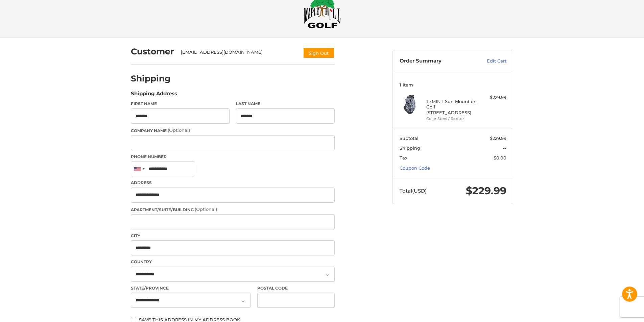 The width and height of the screenshot is (644, 322). I want to click on label: Apartment/Suite/Building, so click(233, 209).